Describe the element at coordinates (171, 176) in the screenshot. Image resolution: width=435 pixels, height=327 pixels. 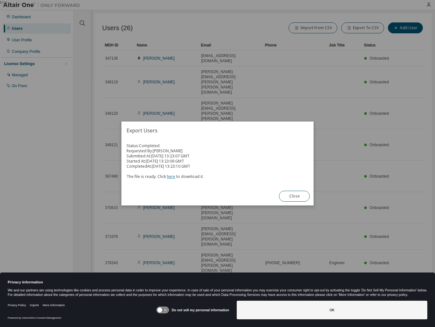
I see `a: here` at that location.